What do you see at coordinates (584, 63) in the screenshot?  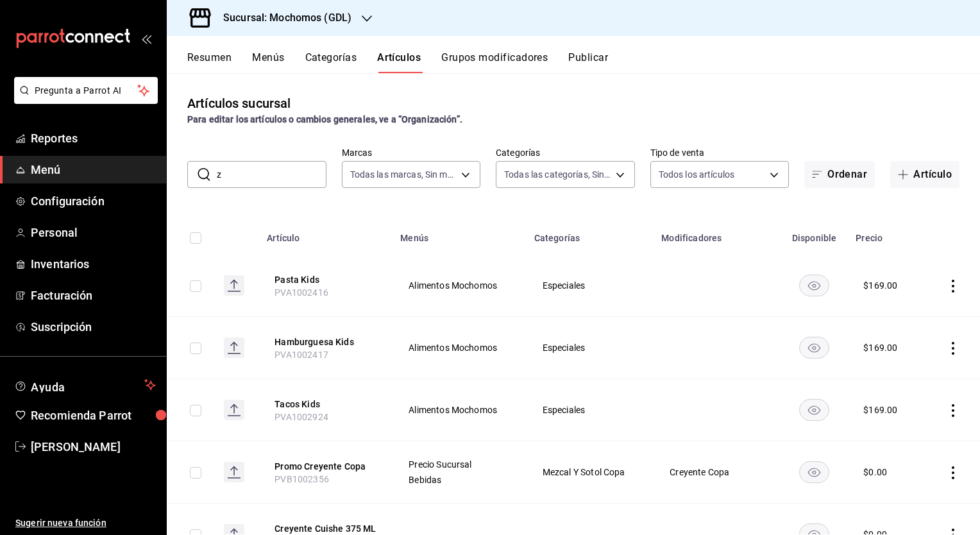 I see `div: navigation tabs` at bounding box center [584, 63].